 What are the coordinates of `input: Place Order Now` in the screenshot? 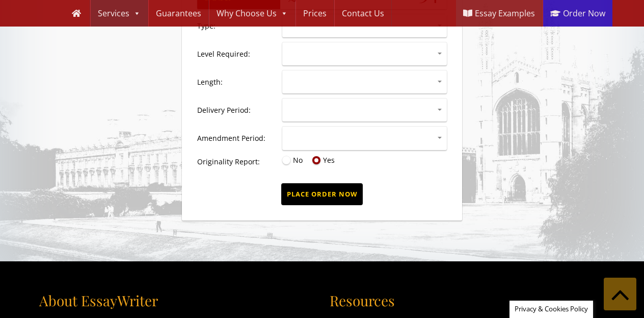 It's located at (322, 194).